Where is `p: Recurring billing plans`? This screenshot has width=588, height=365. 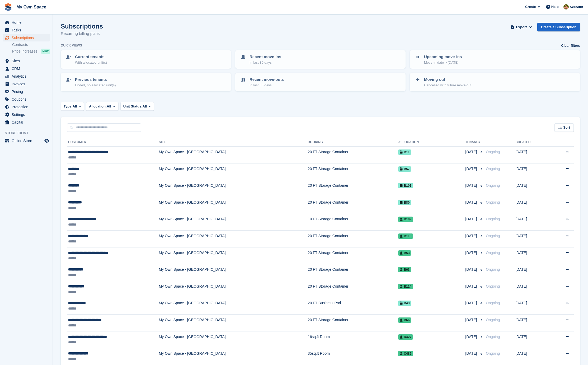 p: Recurring billing plans is located at coordinates (82, 34).